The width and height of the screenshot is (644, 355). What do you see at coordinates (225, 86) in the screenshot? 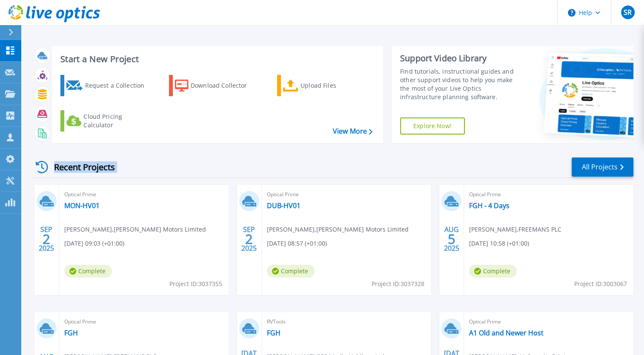
I see `div: Download Collector` at bounding box center [225, 86].